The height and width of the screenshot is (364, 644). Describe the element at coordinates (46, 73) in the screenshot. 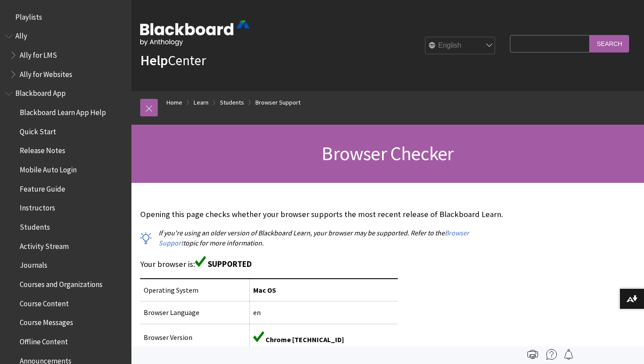

I see `span: Ally for Websites` at that location.